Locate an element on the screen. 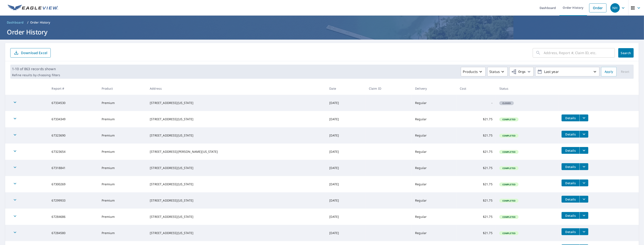 The width and height of the screenshot is (644, 245). button: detailsBtn-67284686 is located at coordinates (571, 215).